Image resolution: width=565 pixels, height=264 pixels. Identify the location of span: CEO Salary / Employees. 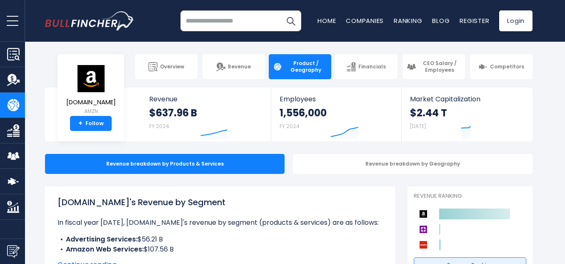
(439, 66).